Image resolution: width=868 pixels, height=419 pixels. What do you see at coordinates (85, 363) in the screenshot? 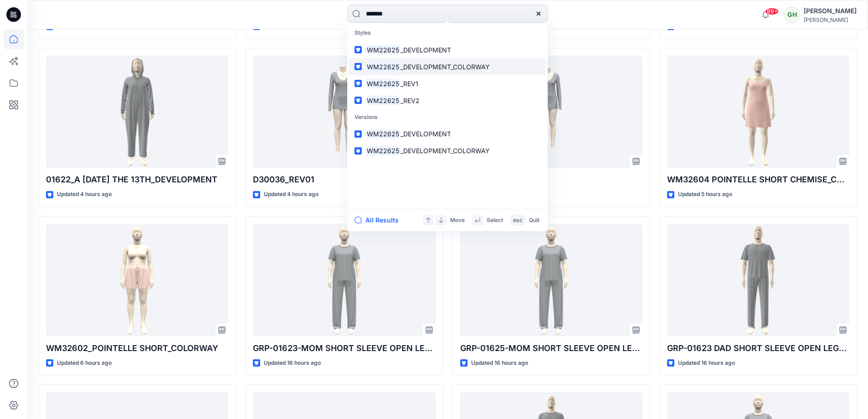
I see `p: Updated 6 hours ago` at bounding box center [85, 363].